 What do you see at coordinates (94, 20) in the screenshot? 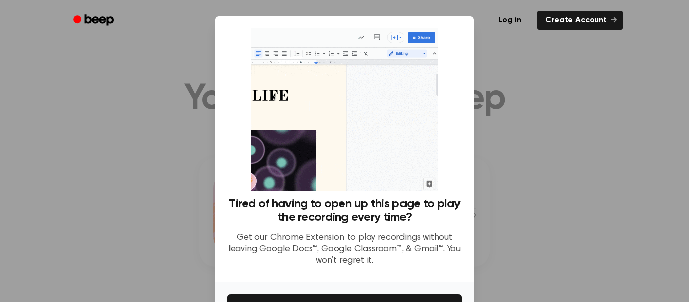
I see `a: Beep` at bounding box center [94, 20].